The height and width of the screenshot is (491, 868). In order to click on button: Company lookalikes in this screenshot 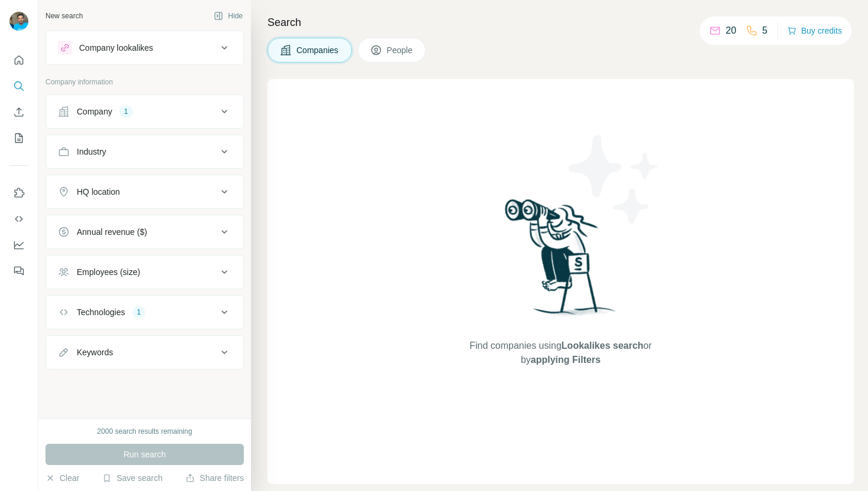, I will do `click(145, 48)`.